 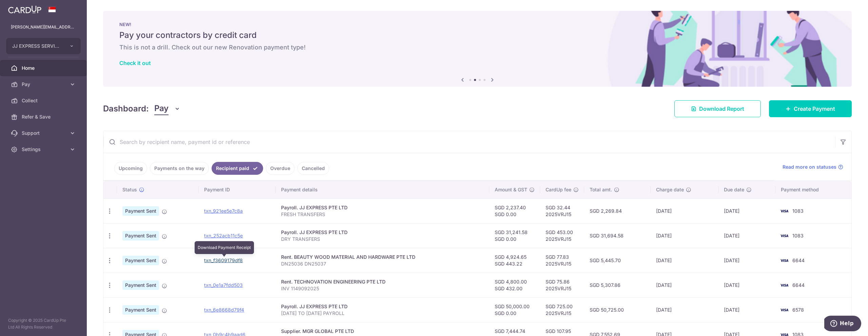 I want to click on a: Create Payment, so click(x=810, y=109).